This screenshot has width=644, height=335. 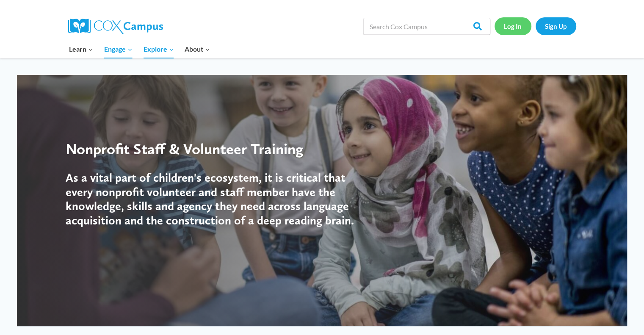 I want to click on a: Sign Up, so click(x=556, y=26).